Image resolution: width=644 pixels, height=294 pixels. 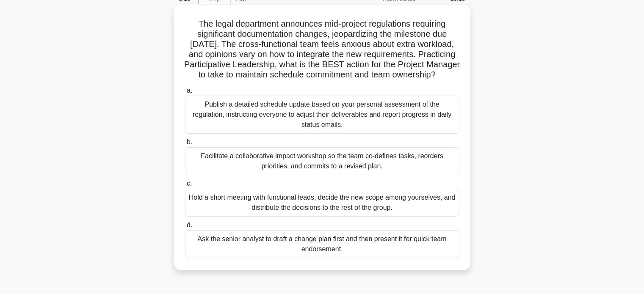 I want to click on span: b., so click(x=189, y=142).